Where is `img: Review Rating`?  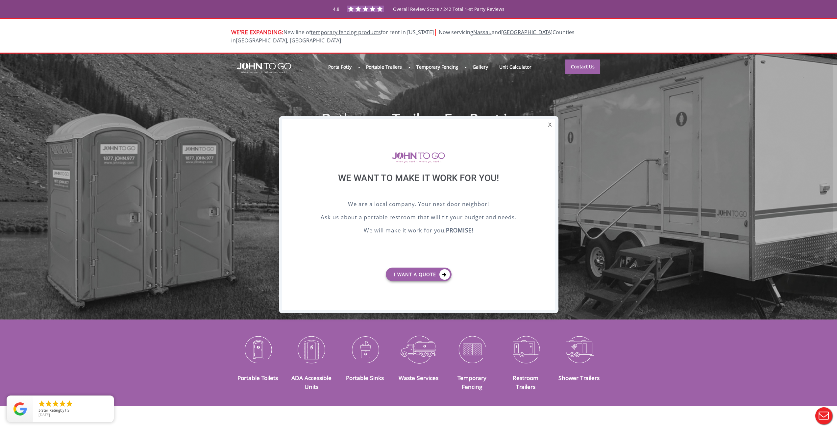
img: Review Rating is located at coordinates (20, 409).